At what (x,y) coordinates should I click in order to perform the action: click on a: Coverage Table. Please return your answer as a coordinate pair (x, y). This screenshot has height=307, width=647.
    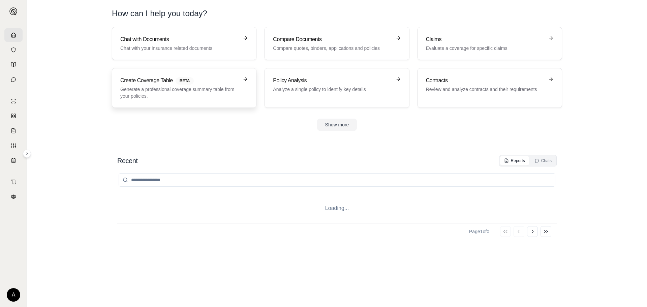
    Looking at the image, I should click on (13, 160).